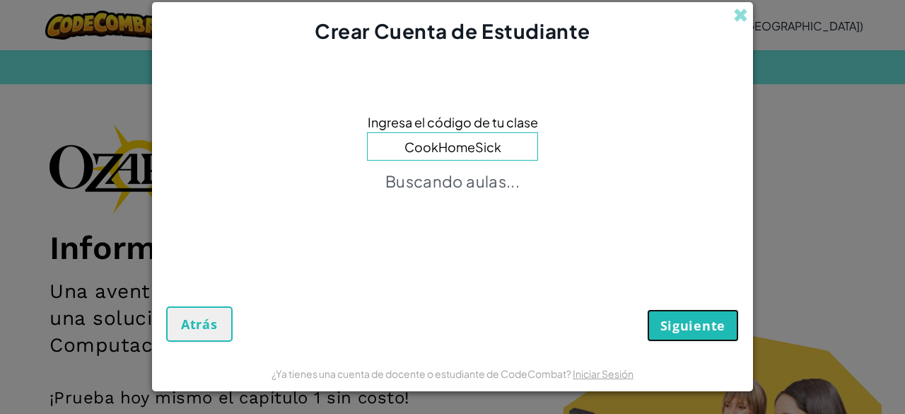 Image resolution: width=905 pixels, height=414 pixels. What do you see at coordinates (693, 325) in the screenshot?
I see `span: Siguiente` at bounding box center [693, 325].